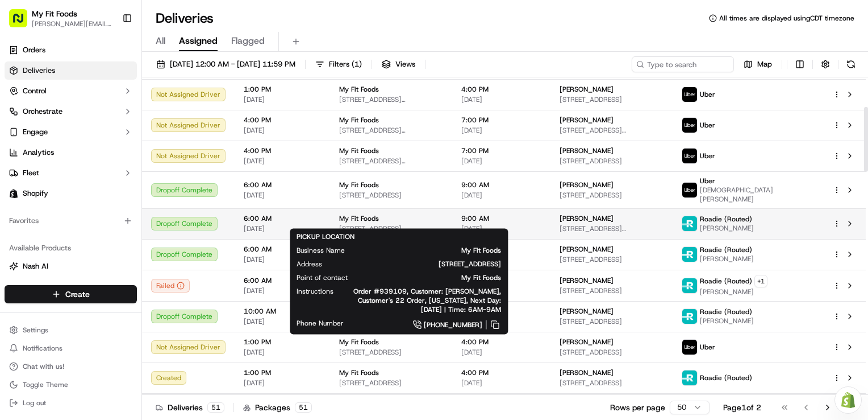 This screenshot has height=420, width=868. What do you see at coordinates (22, 119) in the screenshot?
I see `img: 1736555255976-a54dd68f-1ca7-489b-9aae-adbdc363a1c4` at bounding box center [22, 119].